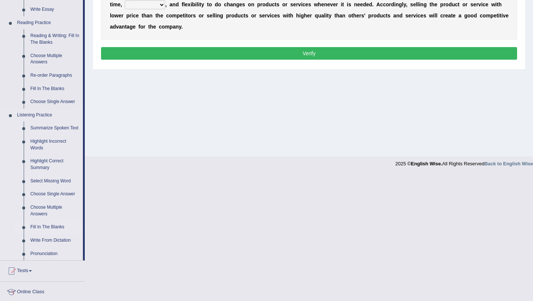 The width and height of the screenshot is (533, 301). What do you see at coordinates (55, 227) in the screenshot?
I see `a: Fill In The Blanks` at bounding box center [55, 227].